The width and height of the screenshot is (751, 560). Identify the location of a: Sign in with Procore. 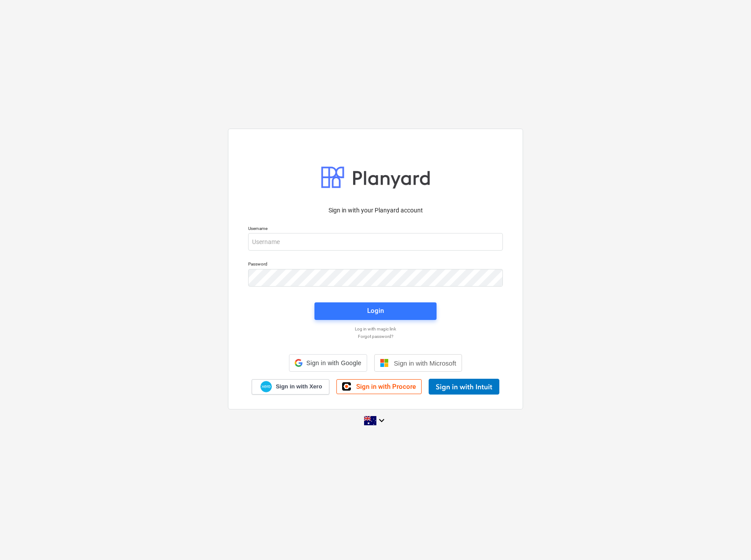
(379, 387).